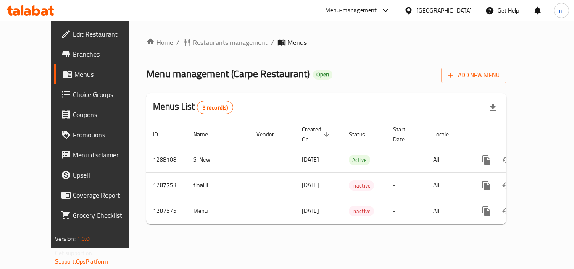 This screenshot has width=574, height=269. I want to click on div: Menu-management, so click(351, 10).